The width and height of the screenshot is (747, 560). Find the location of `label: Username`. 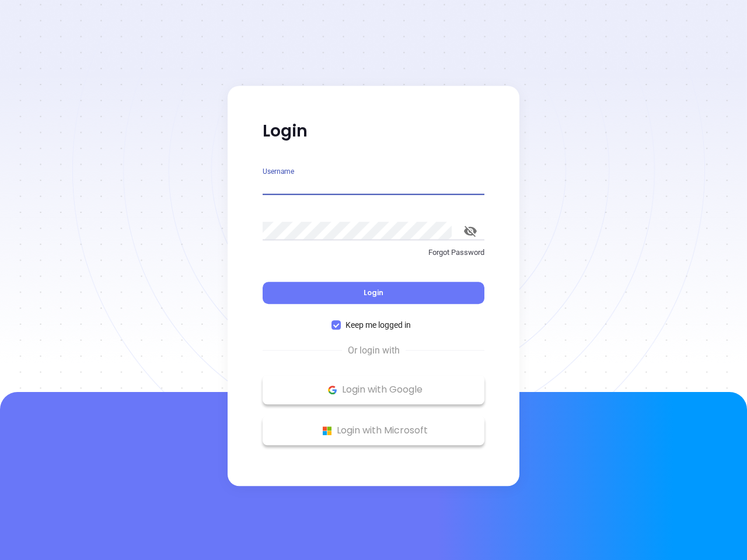

label: Username is located at coordinates (278, 171).